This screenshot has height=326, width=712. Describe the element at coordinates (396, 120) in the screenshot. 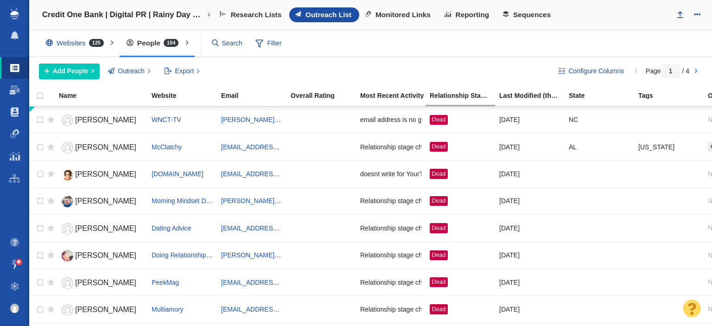

I see `span: email address is no good` at that location.